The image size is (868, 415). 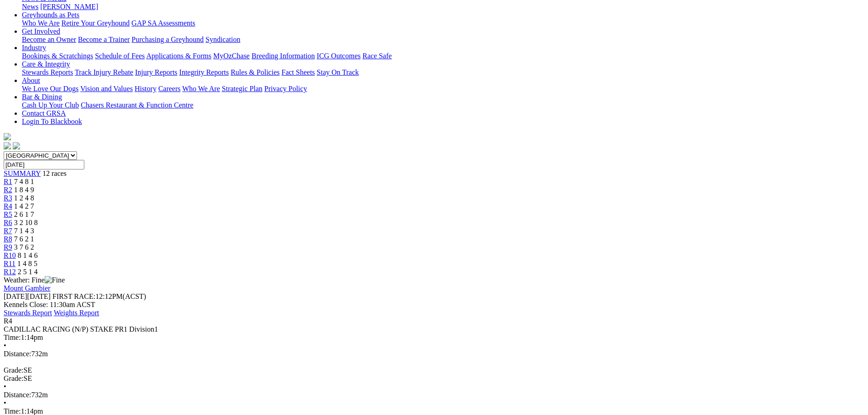 I want to click on a: Breeding Information, so click(x=283, y=56).